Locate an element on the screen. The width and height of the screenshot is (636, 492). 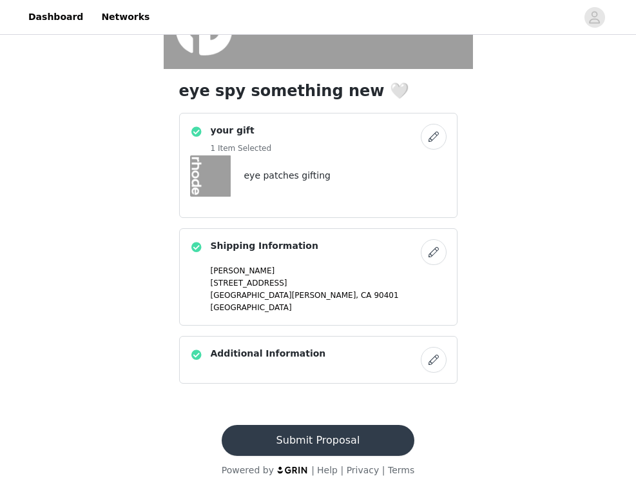
span: 90401 is located at coordinates (386, 295).